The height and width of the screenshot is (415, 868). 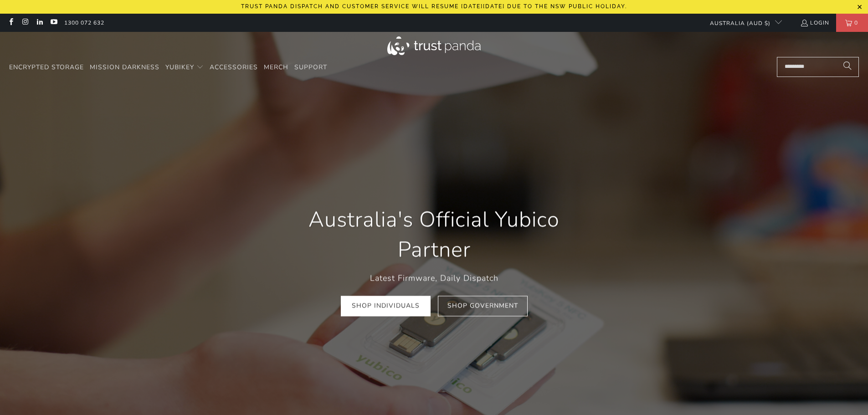 What do you see at coordinates (848, 67) in the screenshot?
I see `button: Search` at bounding box center [848, 67].